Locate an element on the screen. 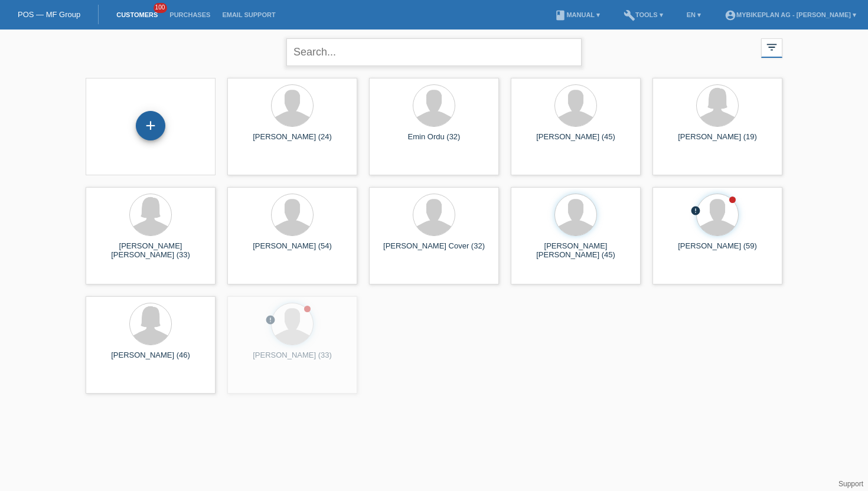 The height and width of the screenshot is (491, 868). span: 100 is located at coordinates (161, 8).